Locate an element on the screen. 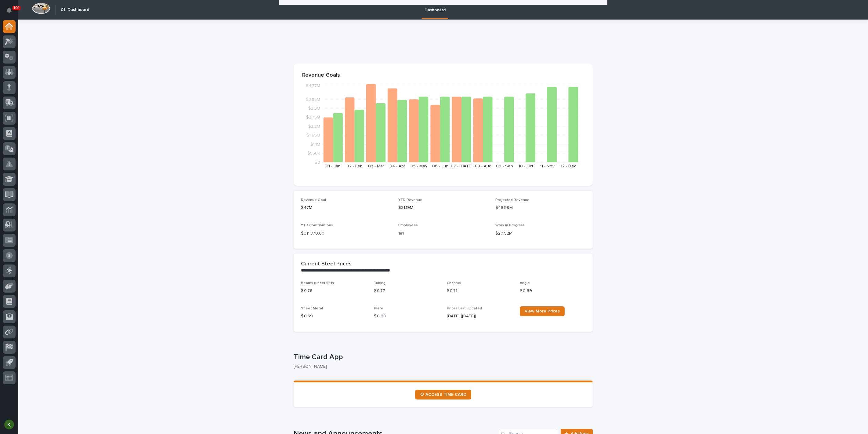 The height and width of the screenshot is (434, 868). span: Plate is located at coordinates (379, 309).